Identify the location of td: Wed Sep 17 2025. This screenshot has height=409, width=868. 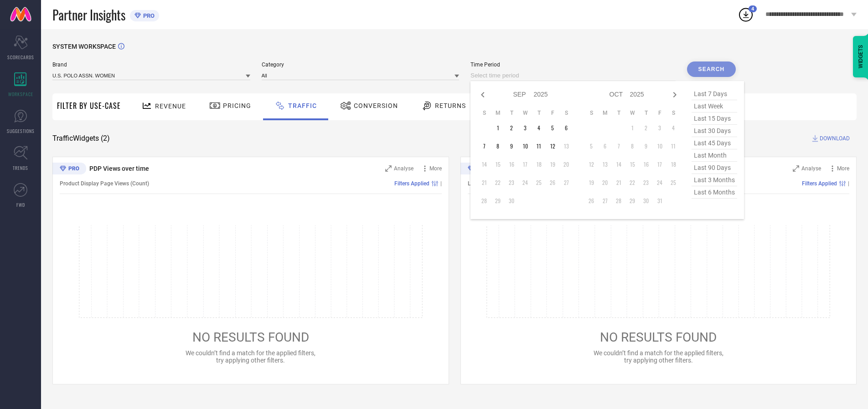
(525, 165).